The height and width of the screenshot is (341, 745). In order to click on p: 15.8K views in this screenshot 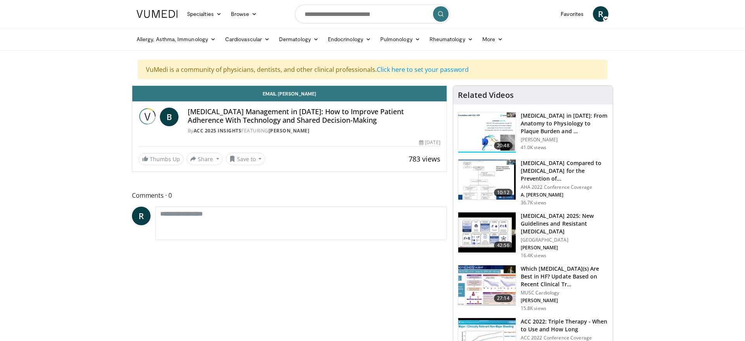, I will do `click(534, 308)`.